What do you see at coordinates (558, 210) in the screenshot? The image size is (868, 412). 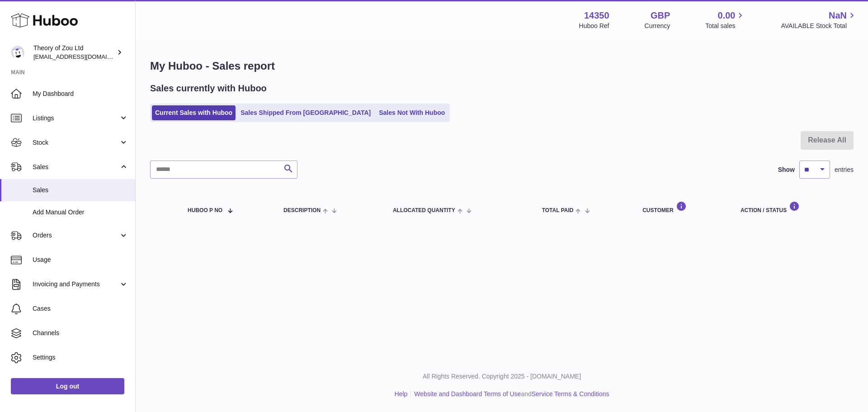 I see `span: Total paid` at bounding box center [558, 210].